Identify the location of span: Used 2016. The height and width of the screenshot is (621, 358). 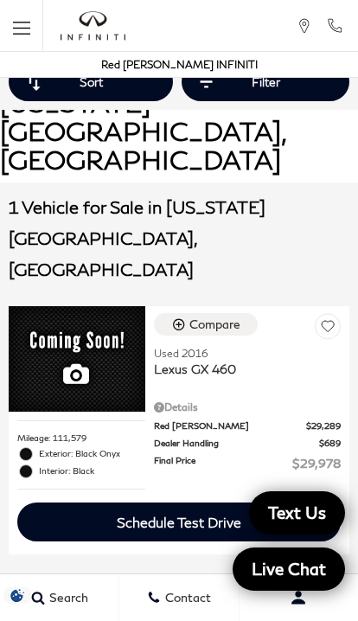
(240, 354).